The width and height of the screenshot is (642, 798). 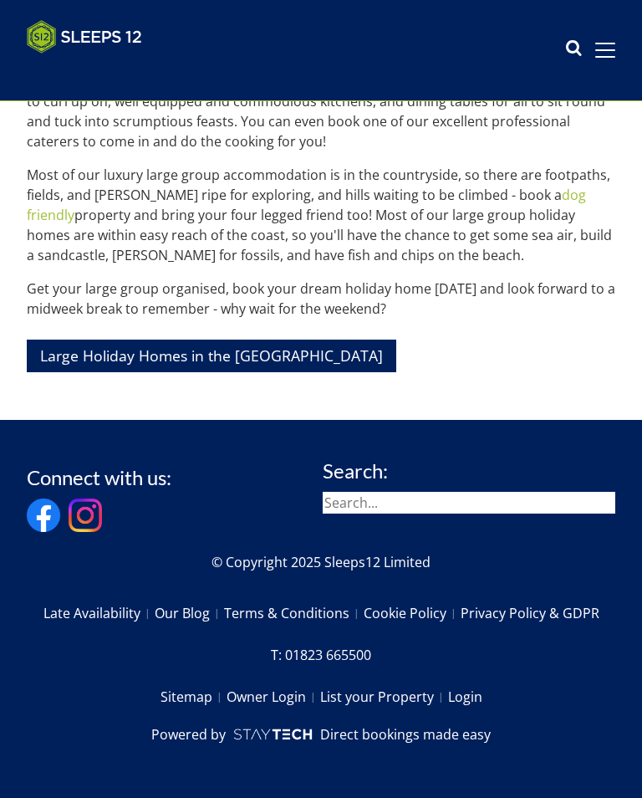 I want to click on a: Terms & Conditions, so click(x=294, y=613).